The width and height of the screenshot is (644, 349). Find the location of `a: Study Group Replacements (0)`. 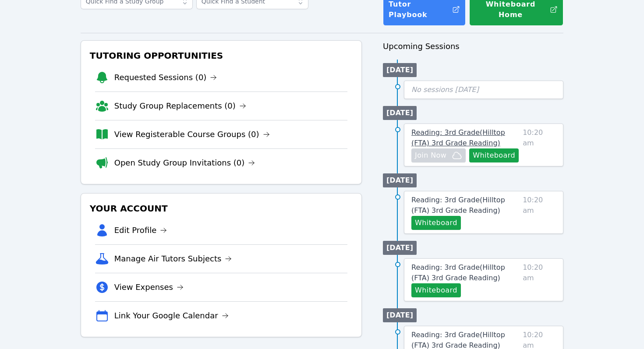

a: Study Group Replacements (0) is located at coordinates (180, 106).